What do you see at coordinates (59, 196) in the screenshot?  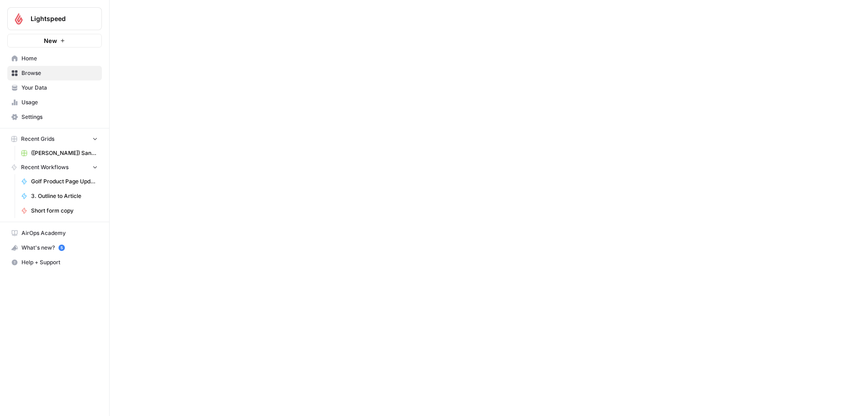 I see `a: 3. Outline to Article` at bounding box center [59, 196].